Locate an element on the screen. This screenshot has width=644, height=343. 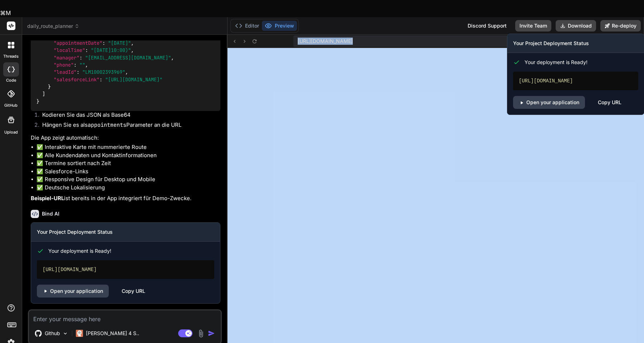
label: Upload is located at coordinates (11, 132).